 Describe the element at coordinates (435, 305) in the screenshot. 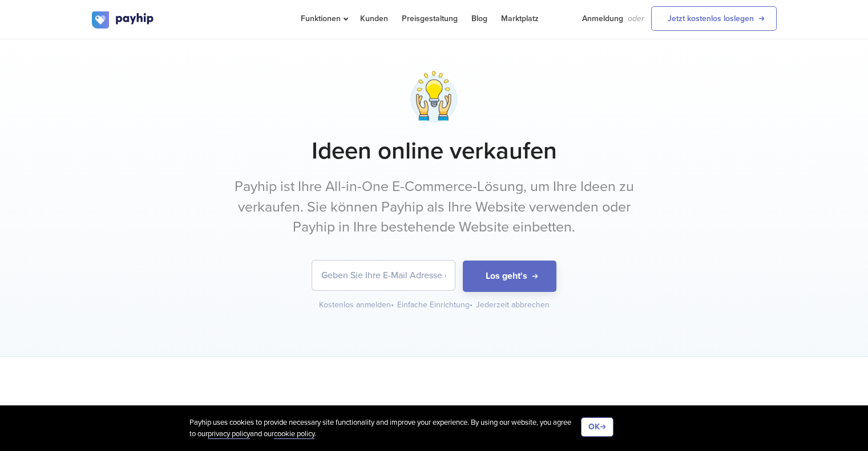

I see `div: Einfache Einrichtung` at that location.